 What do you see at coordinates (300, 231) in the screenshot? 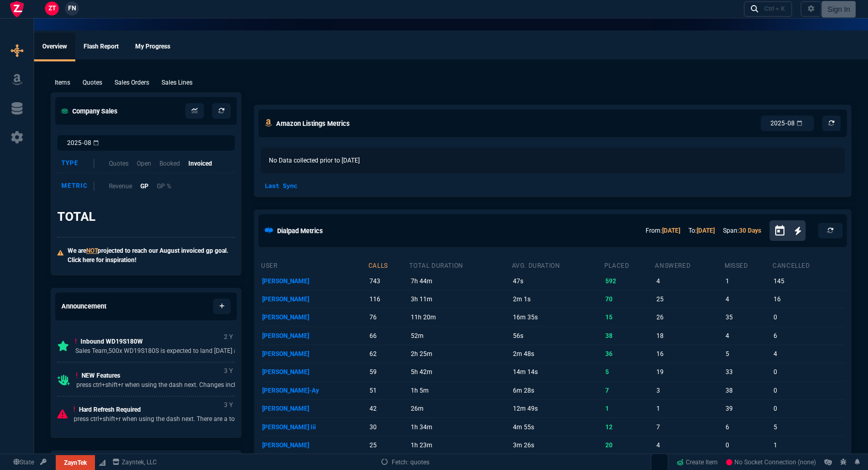
I see `h5: Dialpad Metrics` at bounding box center [300, 231].